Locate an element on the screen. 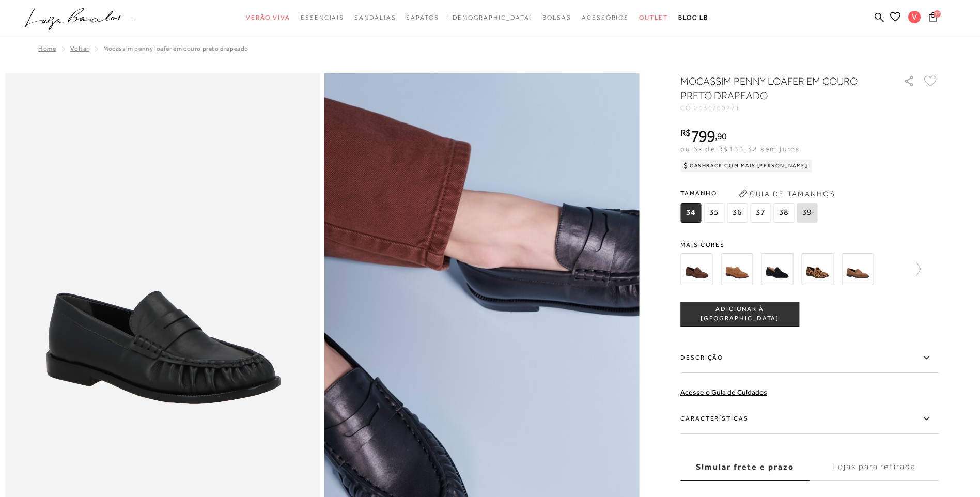 This screenshot has width=980, height=497. span: Essenciais is located at coordinates (323, 17).